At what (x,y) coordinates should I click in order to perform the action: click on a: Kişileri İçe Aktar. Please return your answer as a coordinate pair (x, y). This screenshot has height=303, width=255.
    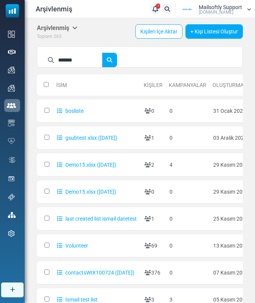
    Looking at the image, I should click on (159, 32).